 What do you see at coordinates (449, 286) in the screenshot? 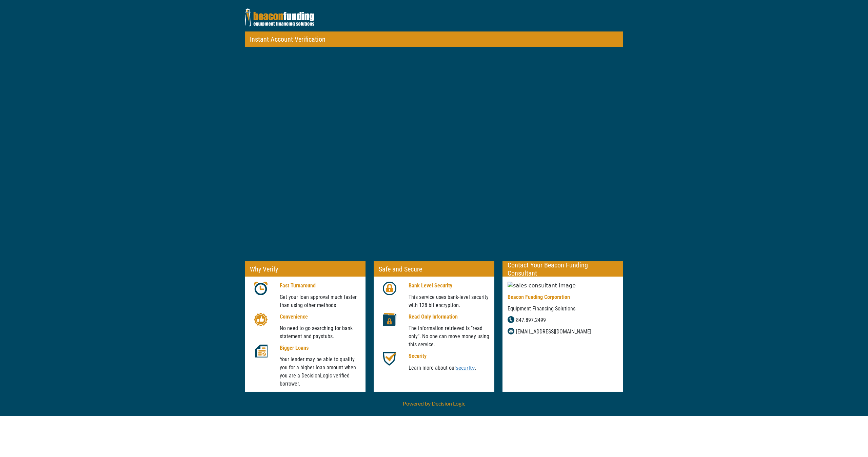
I see `p: Bank Level Security` at bounding box center [449, 286].